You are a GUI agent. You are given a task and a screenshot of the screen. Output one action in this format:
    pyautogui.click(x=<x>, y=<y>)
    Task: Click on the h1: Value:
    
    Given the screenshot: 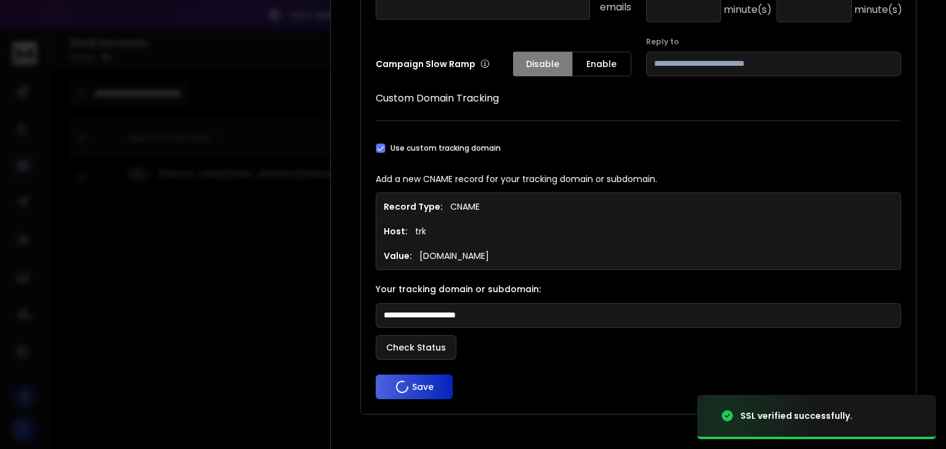 What is the action you would take?
    pyautogui.click(x=398, y=256)
    